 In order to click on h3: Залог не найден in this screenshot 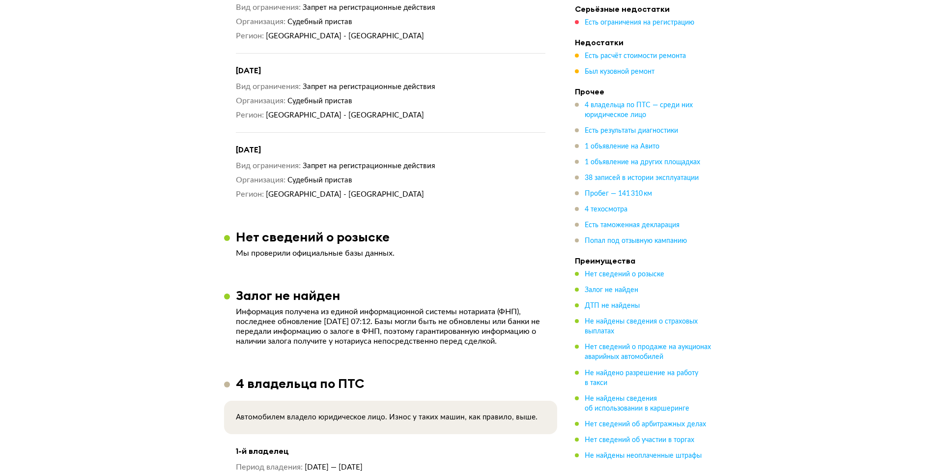, I will do `click(288, 295)`.